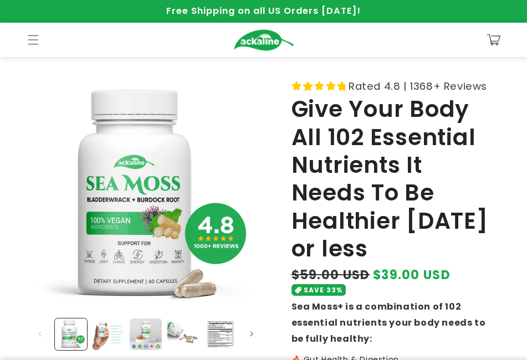 Image resolution: width=527 pixels, height=360 pixels. What do you see at coordinates (331, 275) in the screenshot?
I see `s: $59.00 USD` at bounding box center [331, 275].